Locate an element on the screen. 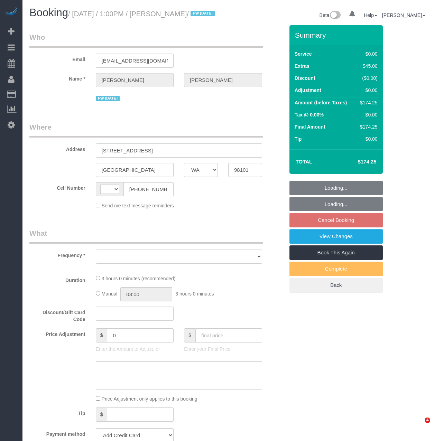  label: Frequency * is located at coordinates (57, 254).